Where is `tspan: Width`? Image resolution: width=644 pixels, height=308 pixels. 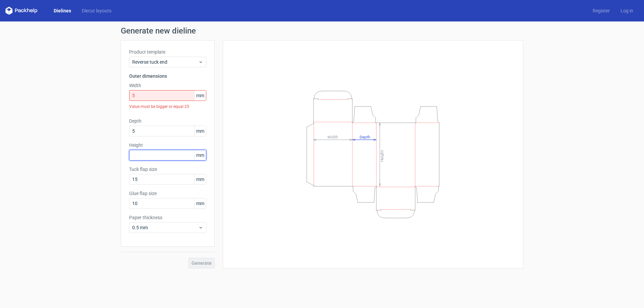
tspan: Width is located at coordinates (333, 137).